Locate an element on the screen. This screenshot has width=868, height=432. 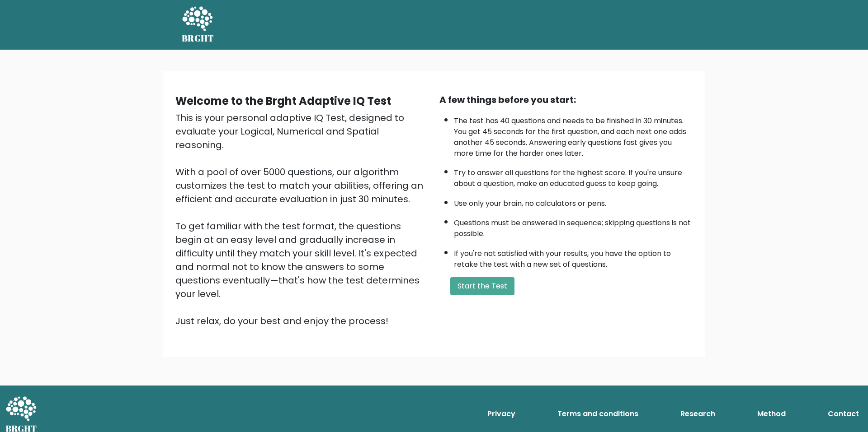
div: This is your personal adaptive IQ Test, designed to evaluate your Logical, Numerical and Spatial ... is located at coordinates (302, 219).